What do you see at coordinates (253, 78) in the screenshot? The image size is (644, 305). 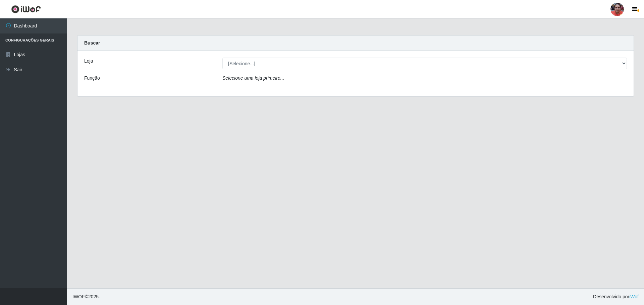 I see `i: Selecione uma loja primeiro...` at bounding box center [253, 78].